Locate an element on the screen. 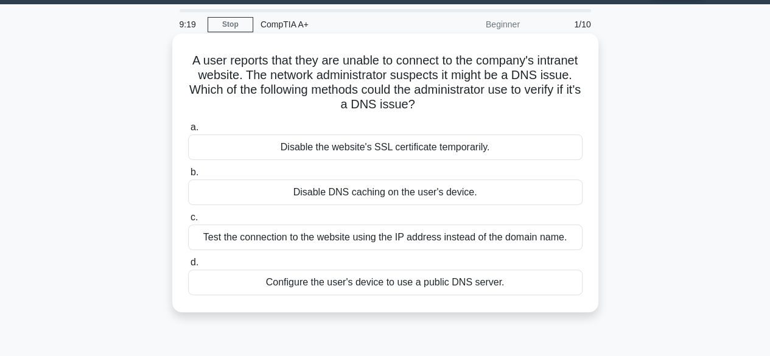  div: Disable DNS caching on the user's device. is located at coordinates (385, 192).